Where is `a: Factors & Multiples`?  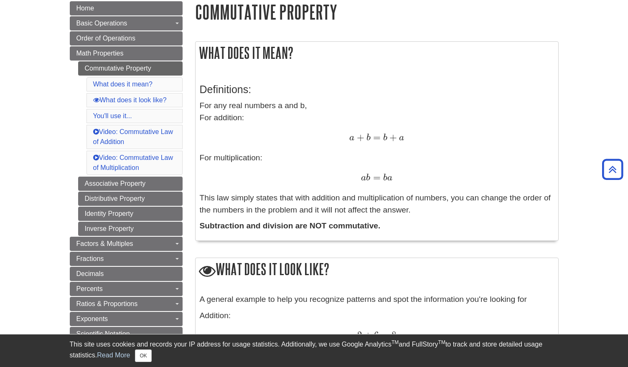 a: Factors & Multiples is located at coordinates (126, 244).